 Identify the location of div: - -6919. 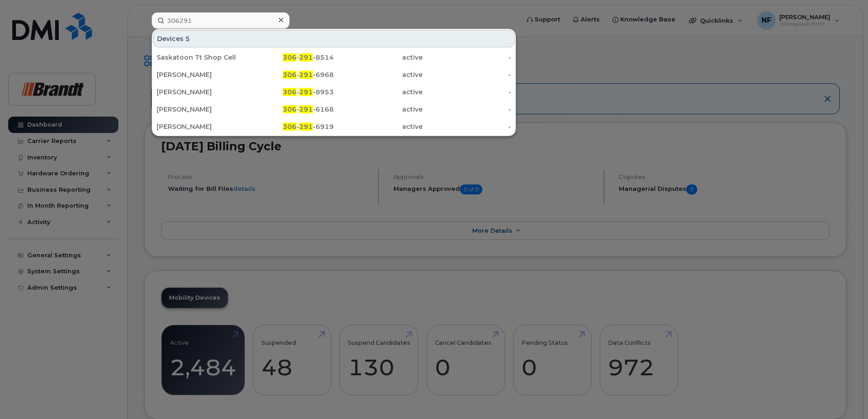
(290, 126).